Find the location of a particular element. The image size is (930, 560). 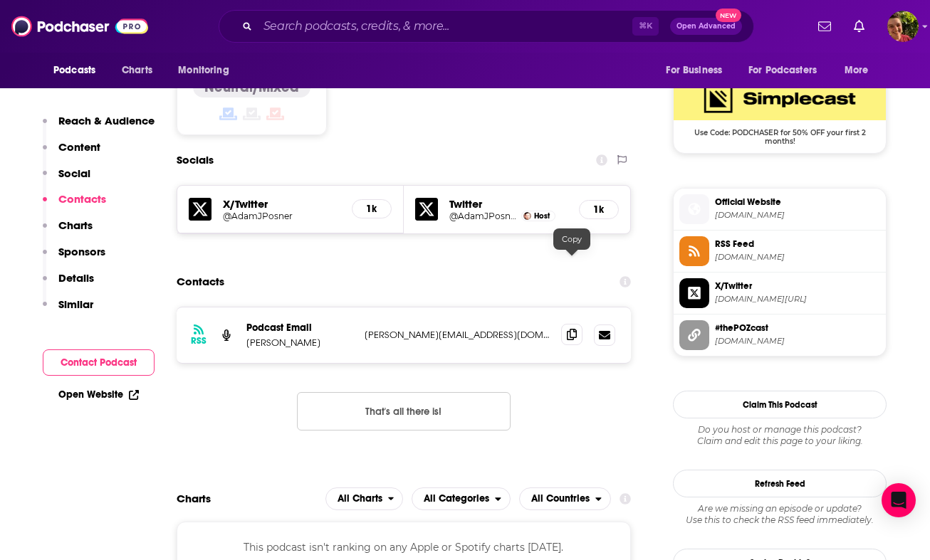

img: Podchaser - Follow, Share and Rate Podcasts is located at coordinates (80, 26).